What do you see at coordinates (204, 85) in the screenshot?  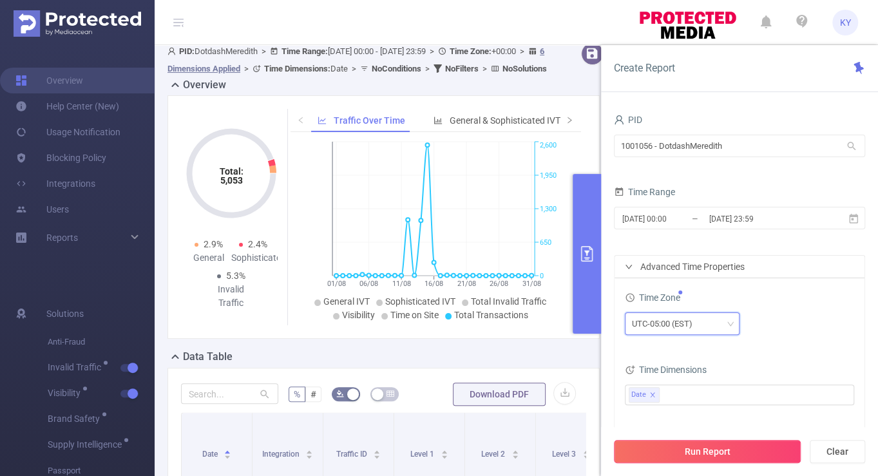 I see `h2: Overview` at bounding box center [204, 85].